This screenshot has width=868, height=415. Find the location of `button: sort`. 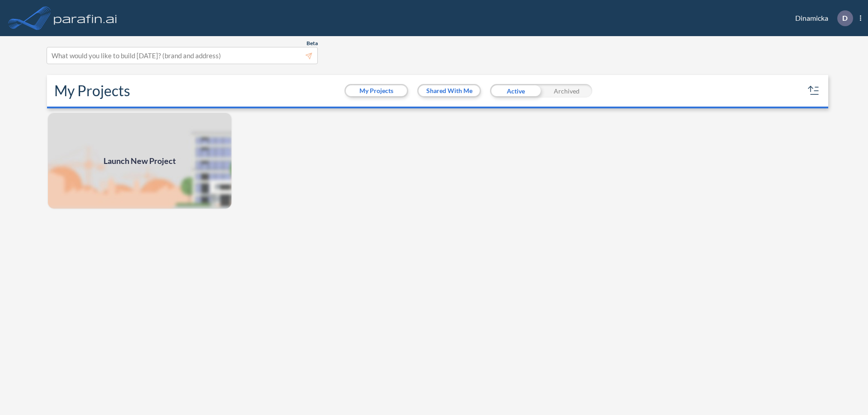

button: sort is located at coordinates (814, 91).